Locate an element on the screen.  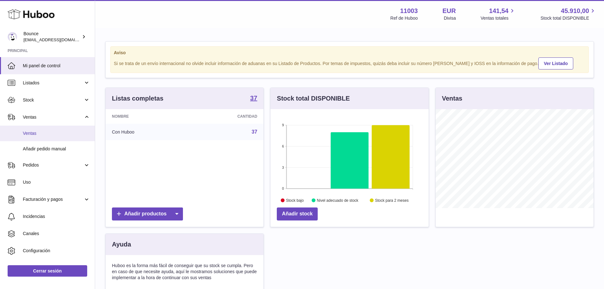
a: Ver Listado is located at coordinates (555, 63).